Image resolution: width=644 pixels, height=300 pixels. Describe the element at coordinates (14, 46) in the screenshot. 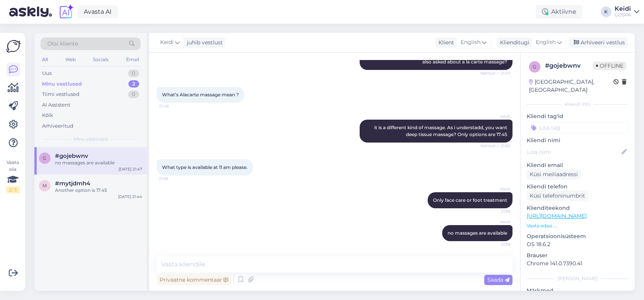

I see `img: Askly Logo` at that location.